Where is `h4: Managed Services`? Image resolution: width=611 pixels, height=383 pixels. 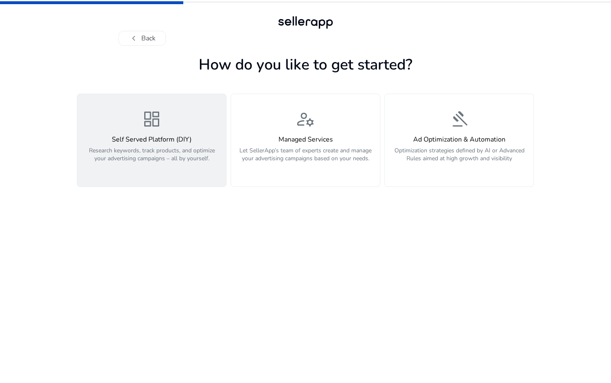
h4: Managed Services is located at coordinates (306, 139).